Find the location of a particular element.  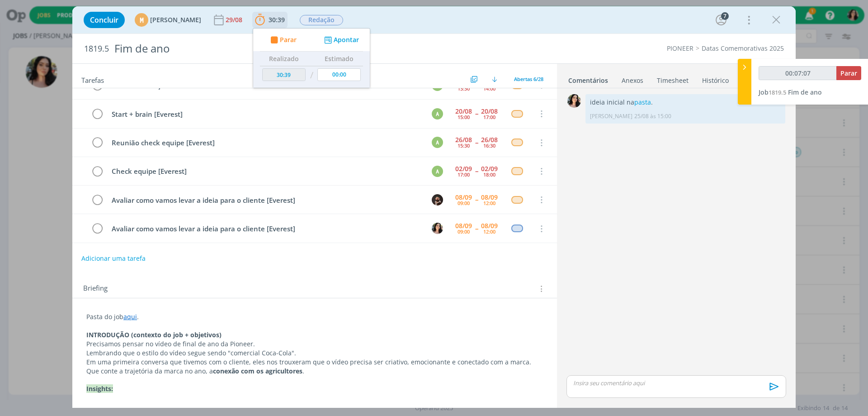

a: Comentários is located at coordinates (588, 78).